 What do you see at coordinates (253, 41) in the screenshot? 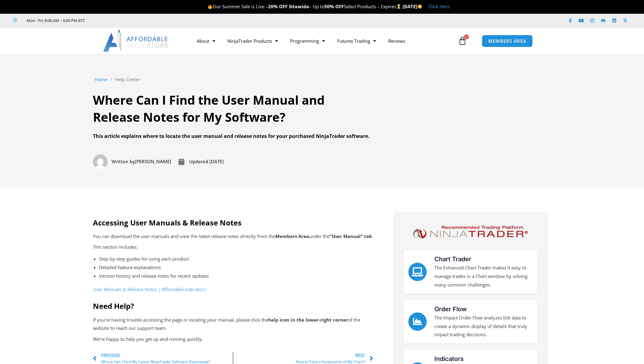
I see `a: NinjaTrader Products` at bounding box center [253, 41].